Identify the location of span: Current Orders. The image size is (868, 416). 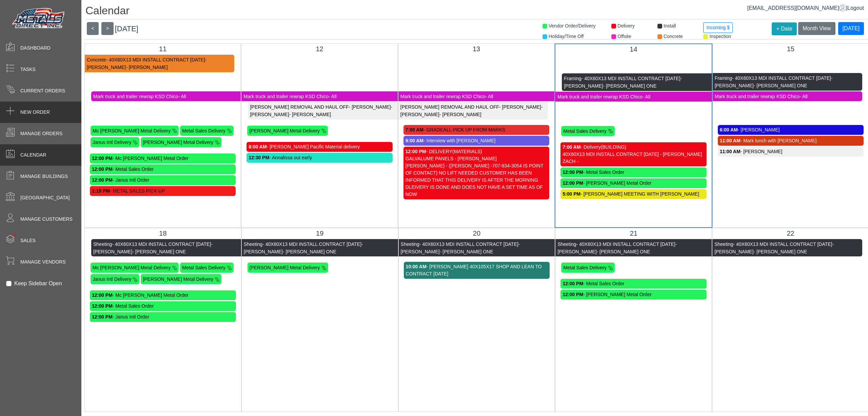
(43, 91).